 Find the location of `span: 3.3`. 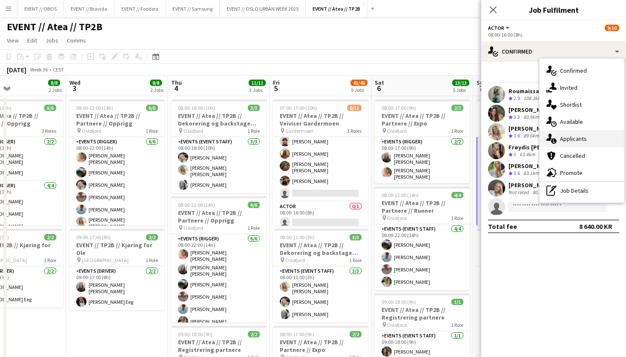

span: 3.3 is located at coordinates (517, 117).